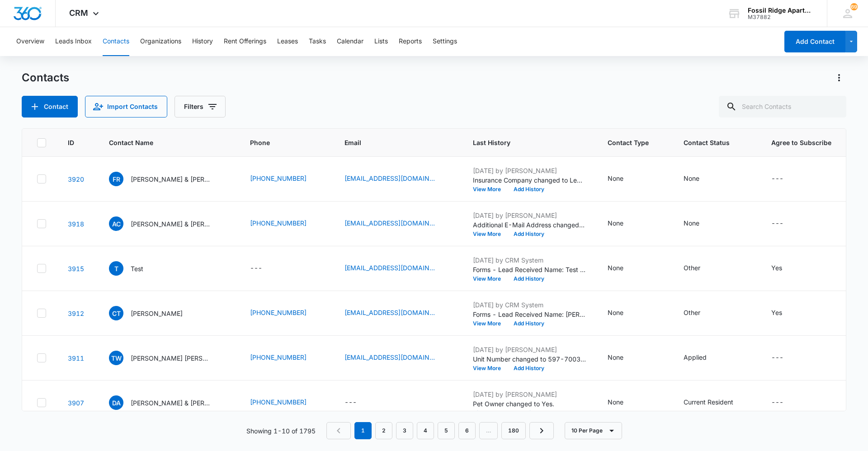  Describe the element at coordinates (398, 179) in the screenshot. I see `div: Email - fereyesandoval@gmail.com - Select to Edit Field` at that location.